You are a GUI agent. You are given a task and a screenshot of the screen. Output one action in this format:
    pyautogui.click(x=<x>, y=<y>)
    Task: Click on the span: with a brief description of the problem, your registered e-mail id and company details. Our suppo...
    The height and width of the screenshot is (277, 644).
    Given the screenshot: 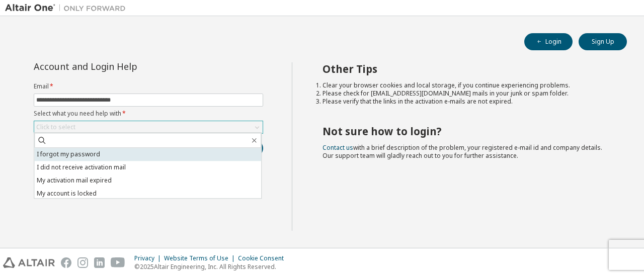 What is the action you would take?
    pyautogui.click(x=462, y=152)
    